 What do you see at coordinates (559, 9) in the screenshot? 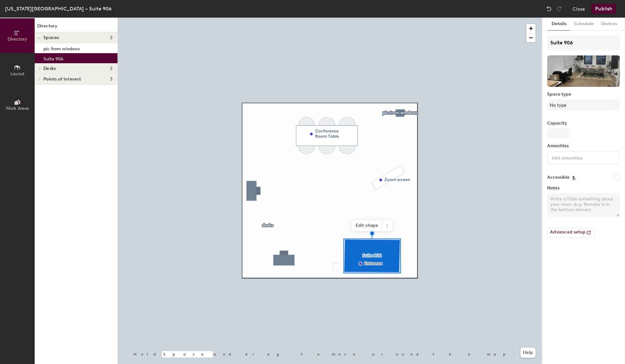
I see `img: Redo` at bounding box center [559, 9].